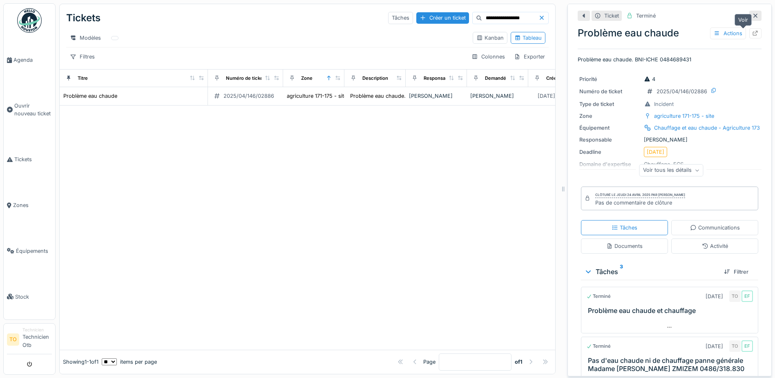 Image resolution: width=775 pixels, height=378 pixels. Describe the element at coordinates (33, 159) in the screenshot. I see `span: Tickets` at that location.